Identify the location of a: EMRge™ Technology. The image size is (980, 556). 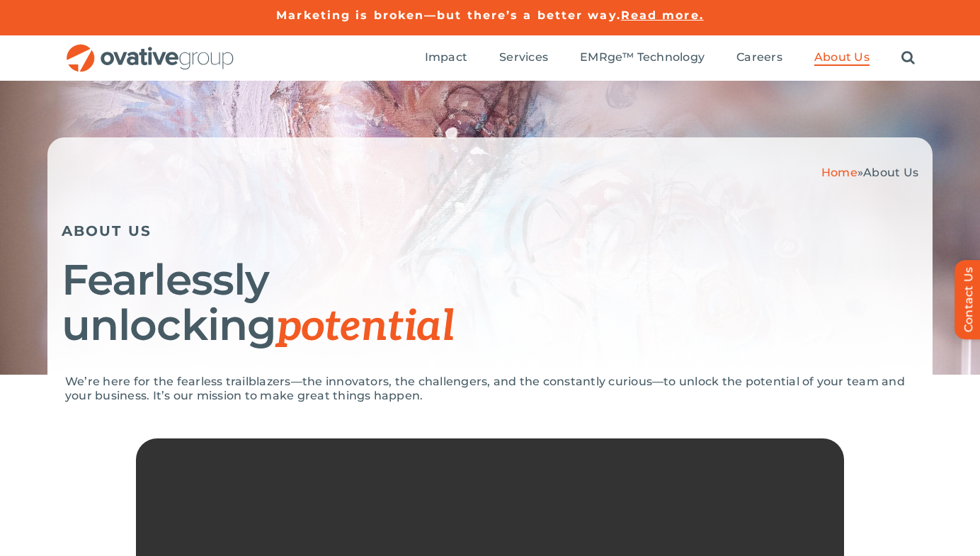
(643, 58).